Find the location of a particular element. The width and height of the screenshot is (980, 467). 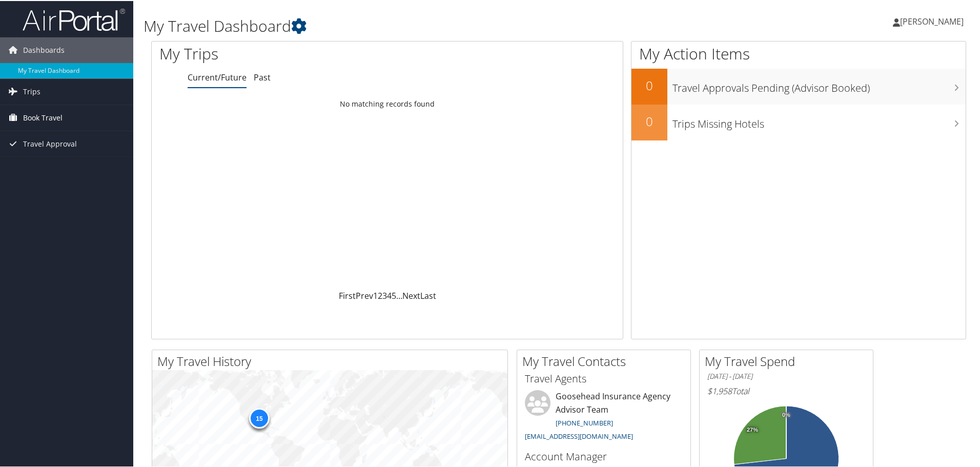

a: 0Trips Missing Hotels is located at coordinates (798, 121).